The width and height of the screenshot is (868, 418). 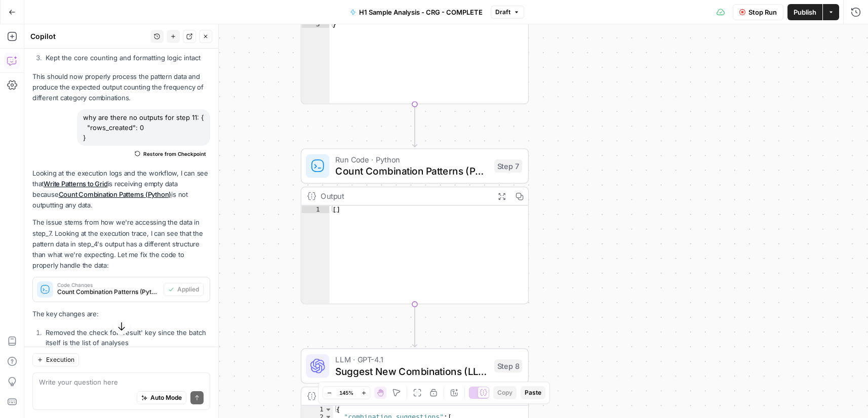 I want to click on button: Publish, so click(x=805, y=12).